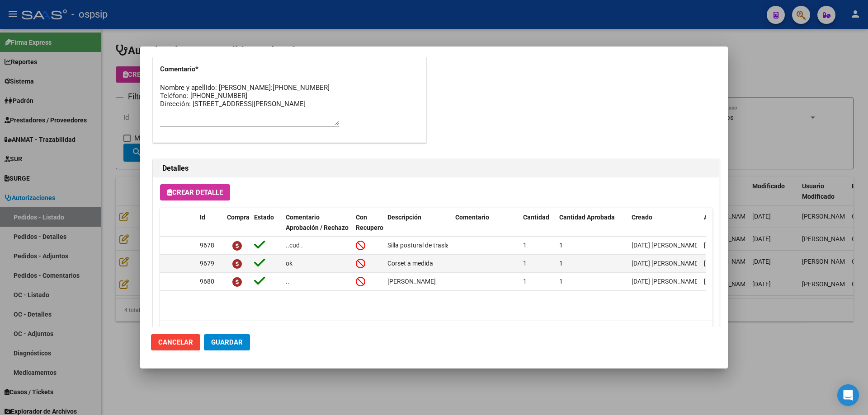  Describe the element at coordinates (317, 228) in the screenshot. I see `datatable-header-cell: Comentario Aprobación / Rechazo` at that location.